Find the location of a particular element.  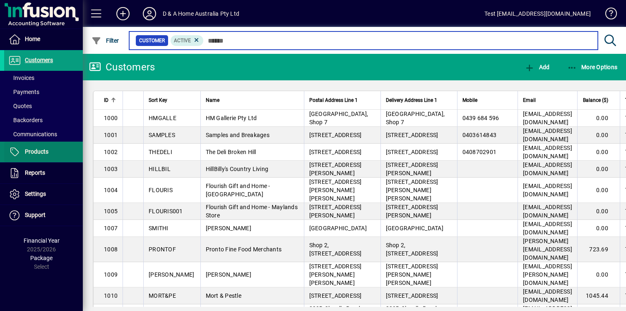

a: Home is located at coordinates (43, 39).